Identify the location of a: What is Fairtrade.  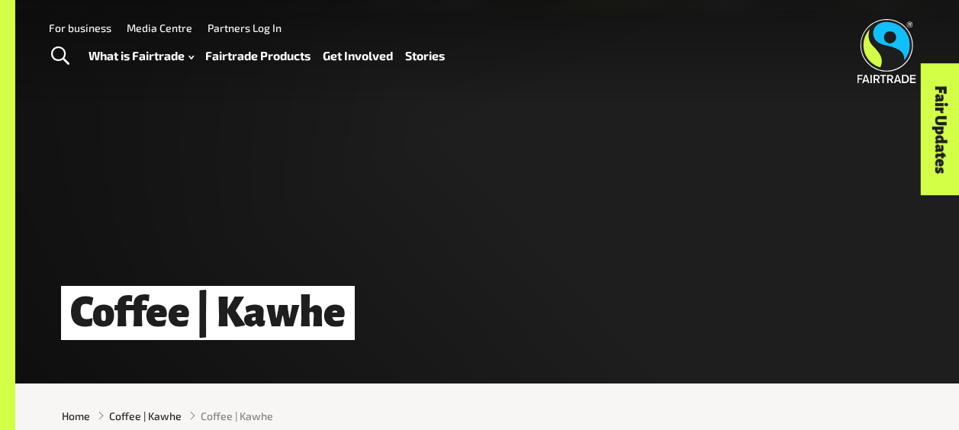
(141, 56).